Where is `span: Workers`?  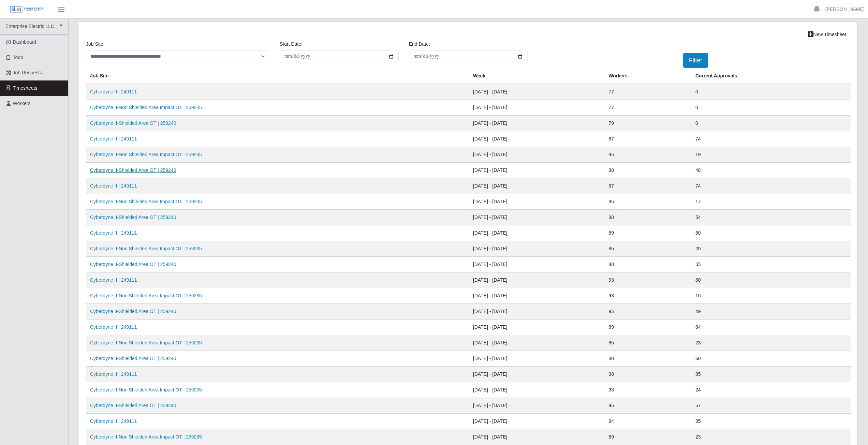 span: Workers is located at coordinates (22, 104).